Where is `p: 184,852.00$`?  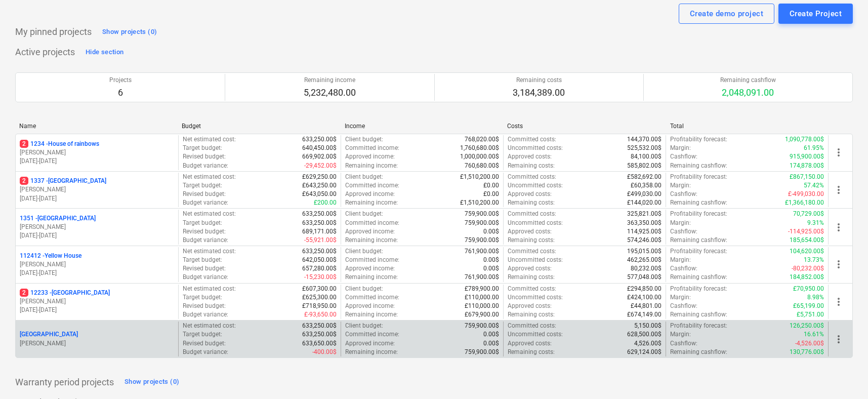
p: 184,852.00$ is located at coordinates (807, 277).